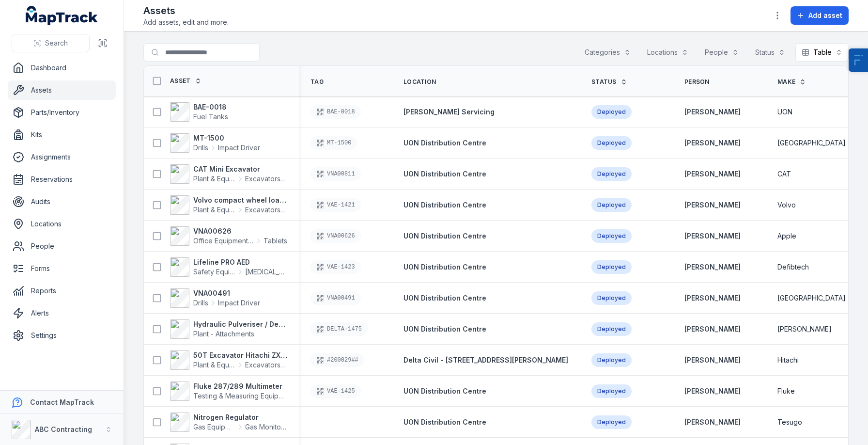 Image resolution: width=868 pixels, height=445 pixels. What do you see at coordinates (61, 90) in the screenshot?
I see `a: Assets` at bounding box center [61, 90].